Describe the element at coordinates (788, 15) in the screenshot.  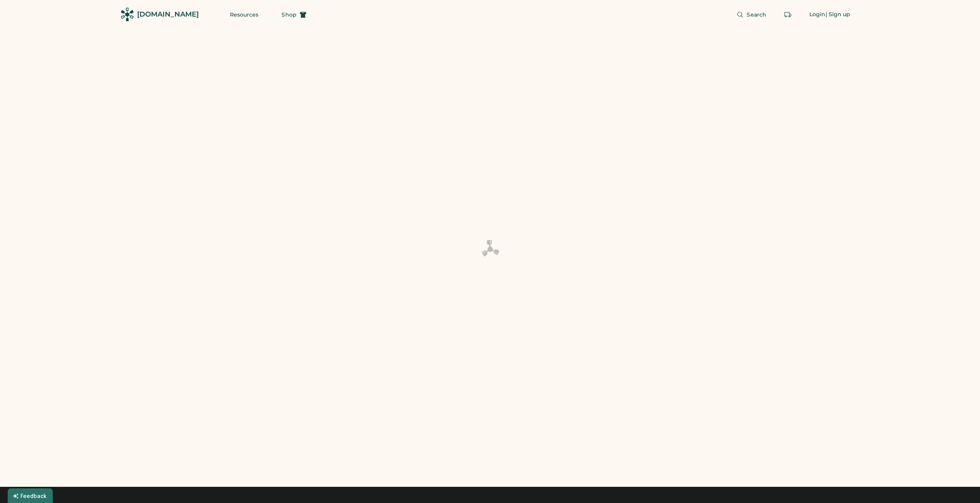
I see `button: Retrieve an order` at that location.